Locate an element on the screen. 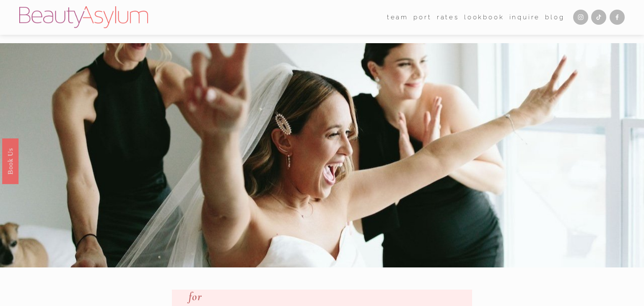  a: folder dropdown is located at coordinates (397, 17).